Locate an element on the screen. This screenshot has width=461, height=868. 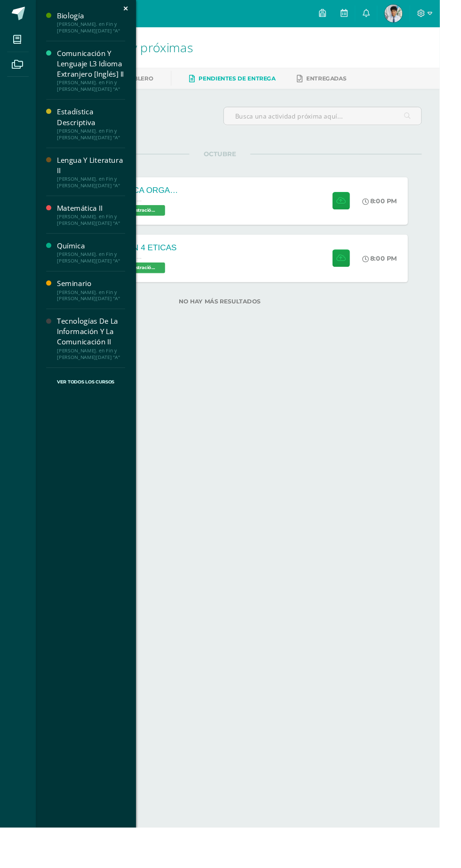
div: Seminario is located at coordinates (96, 297).